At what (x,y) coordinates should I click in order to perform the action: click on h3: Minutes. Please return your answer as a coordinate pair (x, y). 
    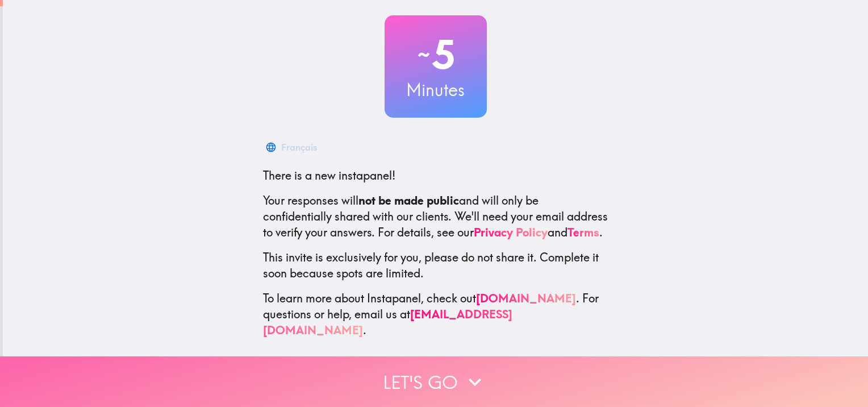
    Looking at the image, I should click on (436, 90).